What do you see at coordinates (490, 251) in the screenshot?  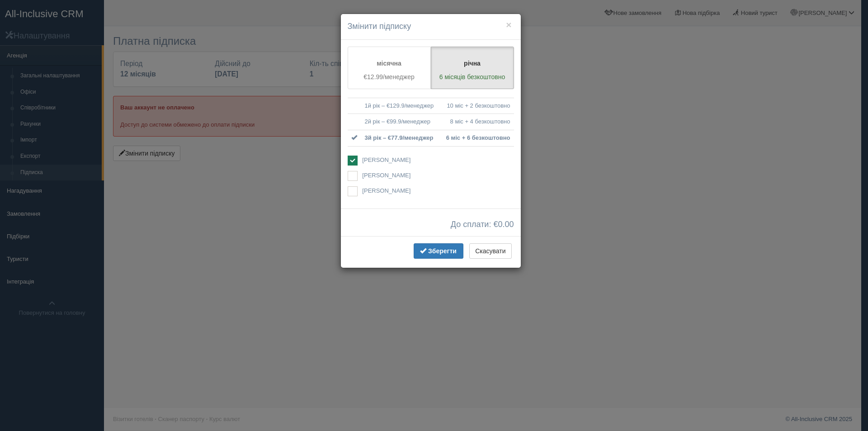 I see `button: Скасувати` at bounding box center [490, 251].